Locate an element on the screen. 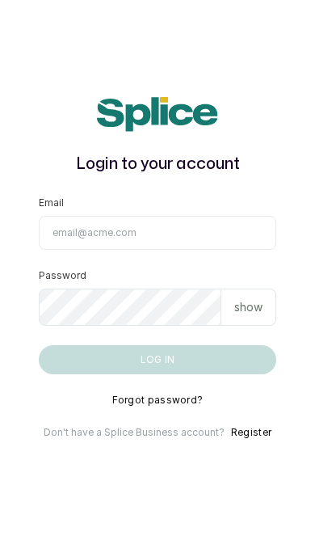  button: Forgot password? is located at coordinates (158, 400).